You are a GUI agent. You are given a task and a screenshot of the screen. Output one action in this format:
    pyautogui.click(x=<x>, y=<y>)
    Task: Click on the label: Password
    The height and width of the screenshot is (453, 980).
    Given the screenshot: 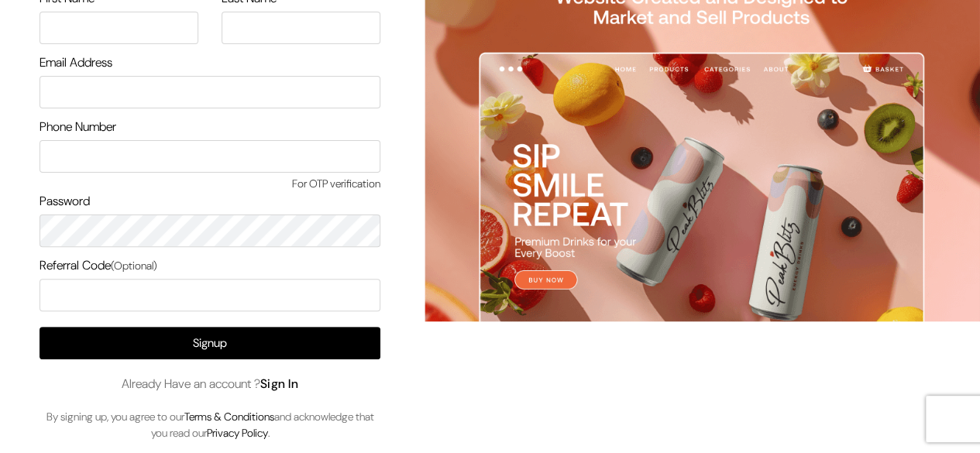 What is the action you would take?
    pyautogui.click(x=64, y=201)
    